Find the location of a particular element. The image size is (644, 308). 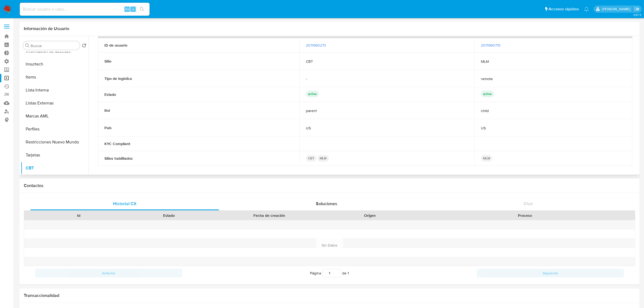

span: Historial CX is located at coordinates (124, 204).